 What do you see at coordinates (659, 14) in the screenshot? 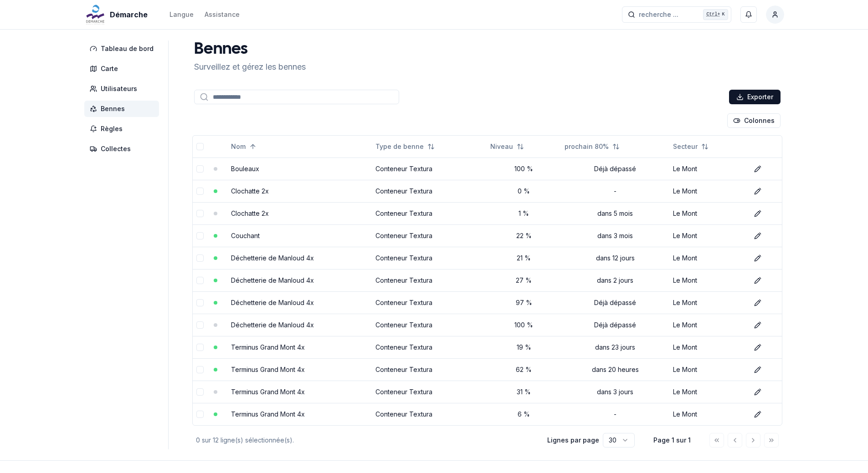
I see `span: recherche ...` at bounding box center [659, 14].